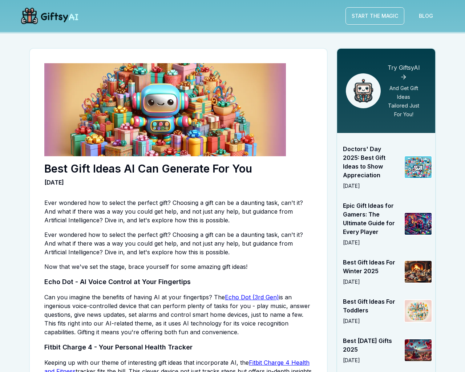  Describe the element at coordinates (178, 315) in the screenshot. I see `p: Can you imagine the benefits of having AI at your fingertips? The is an ingenious voice-controlle...` at that location.